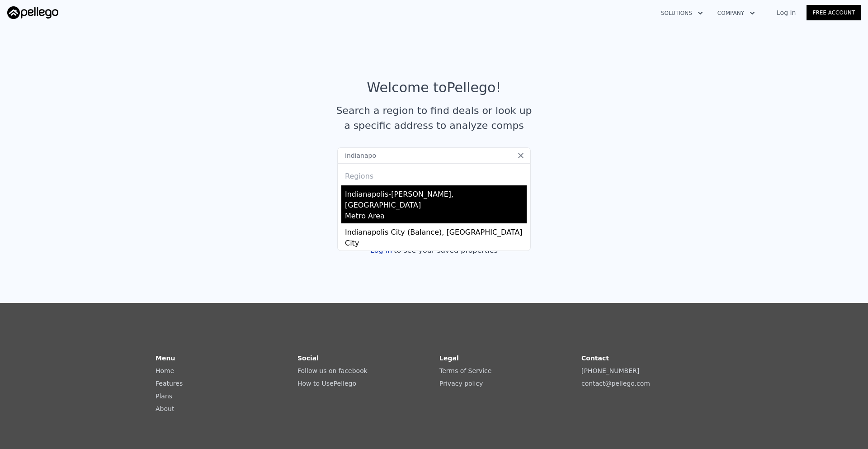 The image size is (868, 449). What do you see at coordinates (434, 118) in the screenshot?
I see `div: Search a region to find deals or look up a specific address to analyze comps` at bounding box center [434, 118].